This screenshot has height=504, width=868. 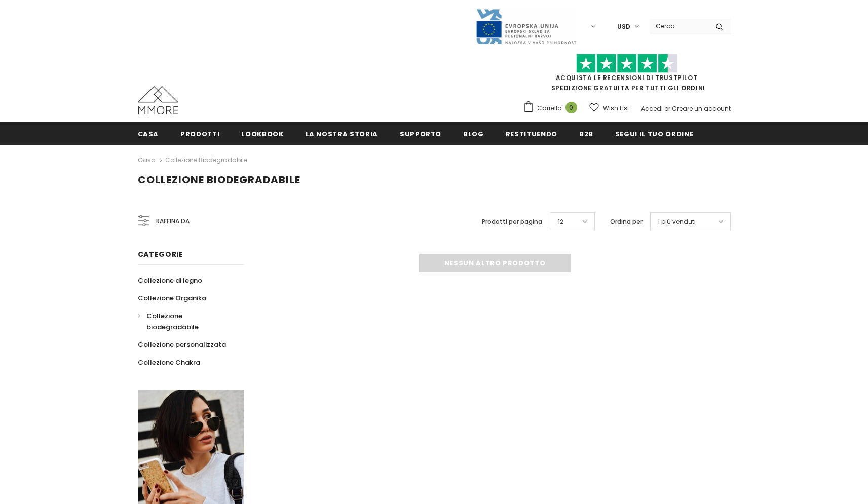 What do you see at coordinates (168, 362) in the screenshot?
I see `a: Collezione Chakra` at bounding box center [168, 362].